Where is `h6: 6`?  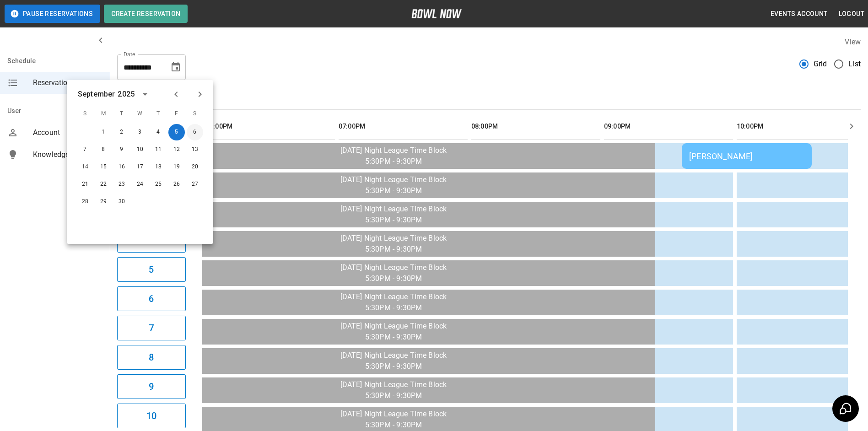
h6: 6 is located at coordinates (151, 299).